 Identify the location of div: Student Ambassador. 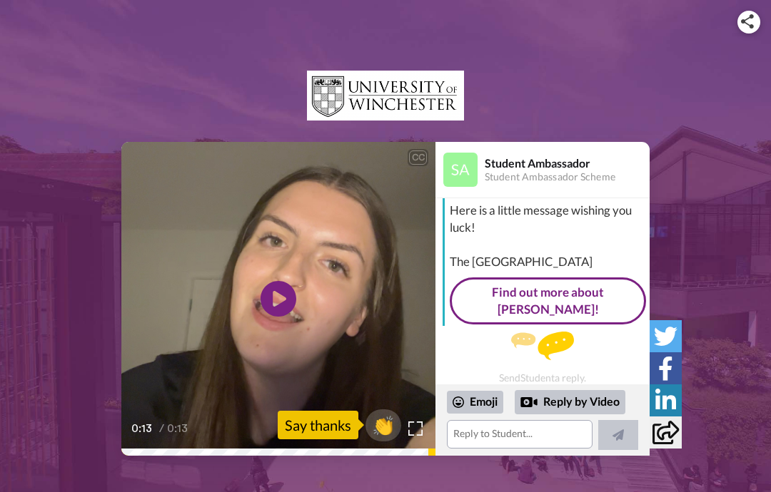
(567, 163).